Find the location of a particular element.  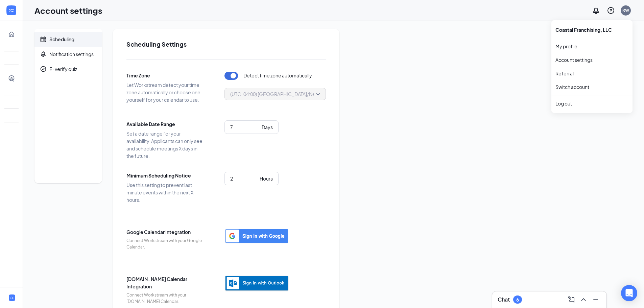

div: Scheduling is located at coordinates (62, 39).